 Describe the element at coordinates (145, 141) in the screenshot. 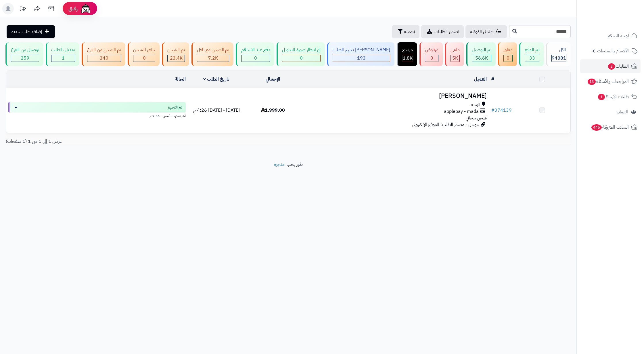

I see `div: عرض 1 إلى 1 من 1 (1 صفحات)` at that location.